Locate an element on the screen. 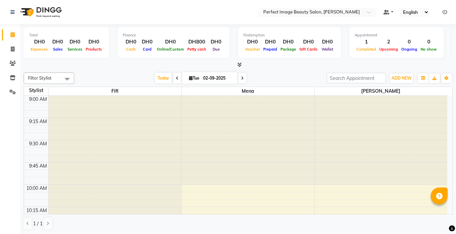 Image resolution: width=456 pixels, height=234 pixels. span: Cash is located at coordinates (131, 49).